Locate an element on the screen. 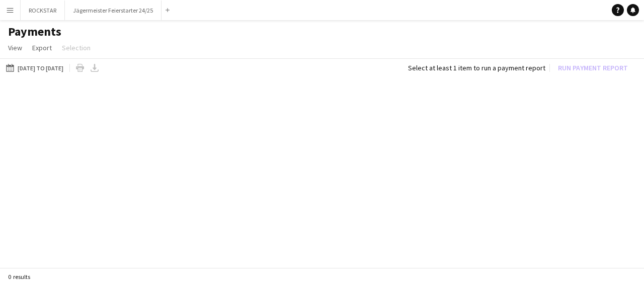  a: Export is located at coordinates (42, 47).